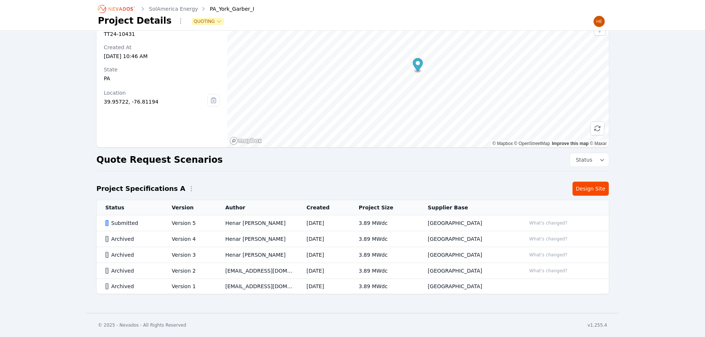 The height and width of the screenshot is (337, 705). Describe the element at coordinates (190, 223) in the screenshot. I see `td: Version 5` at that location.